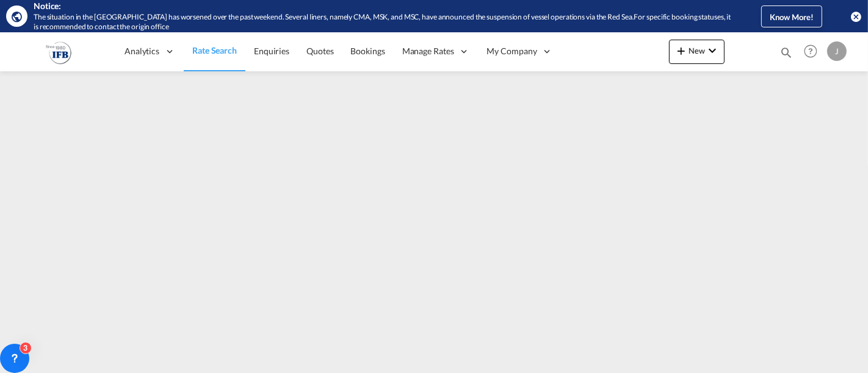  I want to click on md-icon: icon-chevron-down, so click(713, 51).